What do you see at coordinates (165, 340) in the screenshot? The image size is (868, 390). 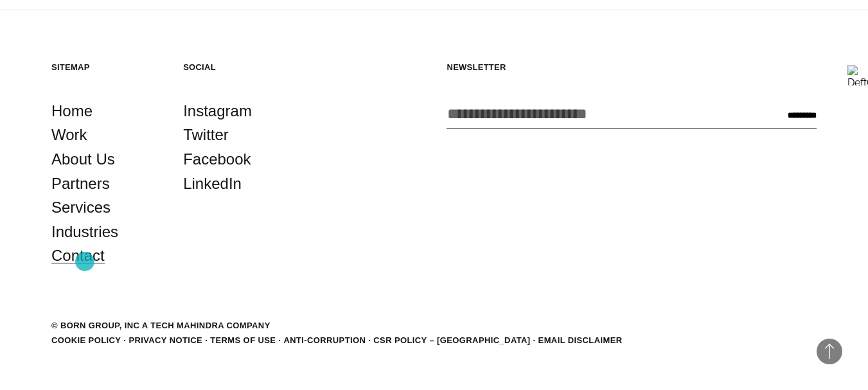 I see `a: Privacy Notice` at bounding box center [165, 340].